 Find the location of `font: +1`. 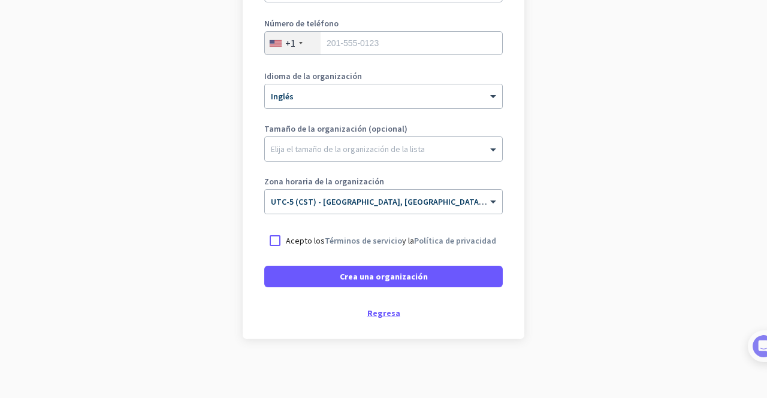

font: +1 is located at coordinates (290, 43).